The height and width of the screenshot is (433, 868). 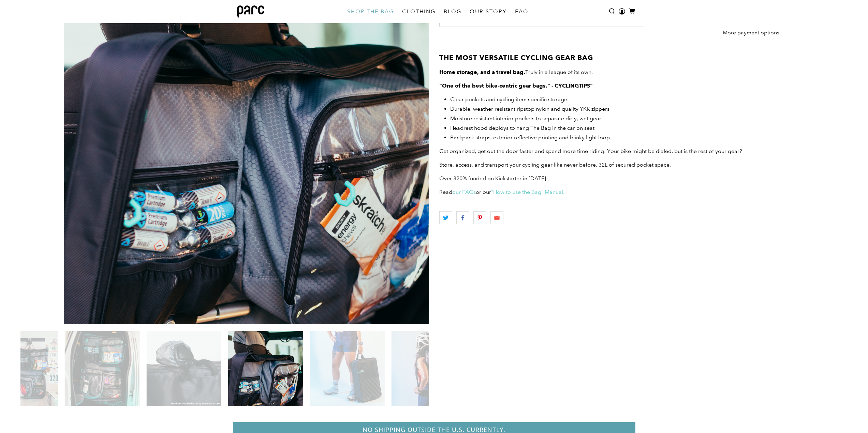 What do you see at coordinates (555, 164) in the screenshot?
I see `span: Store, access, and transport your cycling gear like never before. 32L of secured pocket space.` at bounding box center [555, 164].